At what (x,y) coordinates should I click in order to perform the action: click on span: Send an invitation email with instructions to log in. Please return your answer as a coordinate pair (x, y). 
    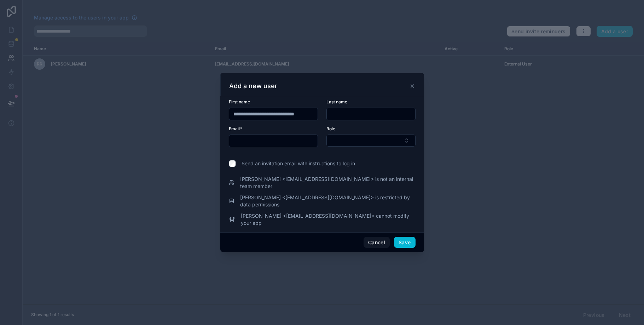
    Looking at the image, I should click on (298, 164).